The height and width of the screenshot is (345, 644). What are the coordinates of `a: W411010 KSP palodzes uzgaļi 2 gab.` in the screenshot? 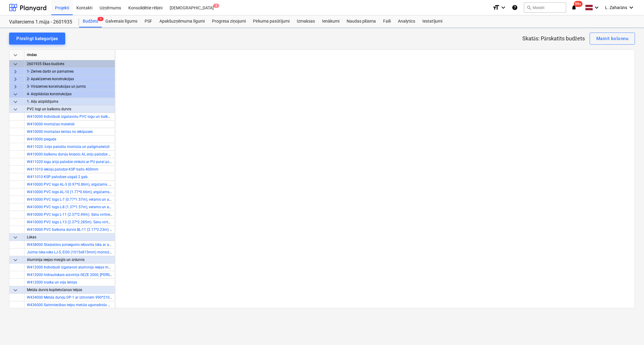 It's located at (58, 177).